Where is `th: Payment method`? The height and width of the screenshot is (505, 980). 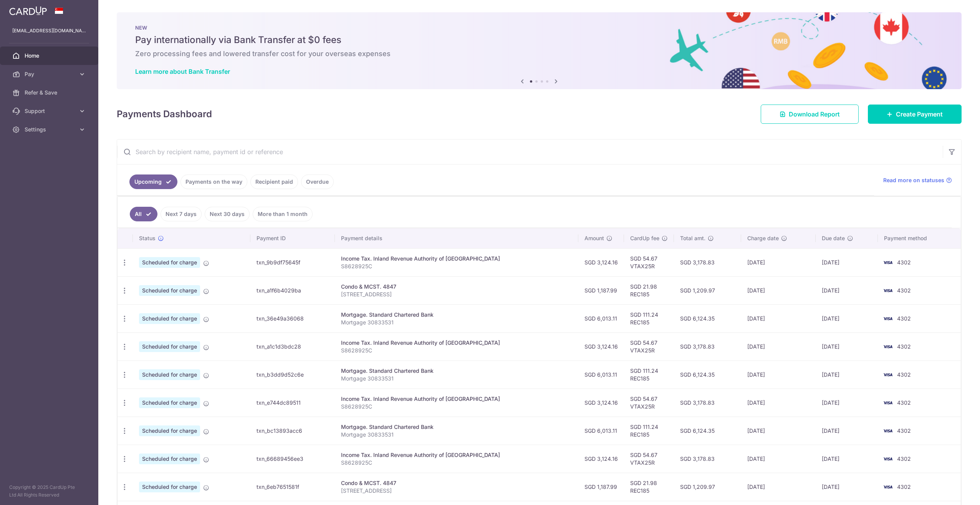 th: Payment method is located at coordinates (919, 239).